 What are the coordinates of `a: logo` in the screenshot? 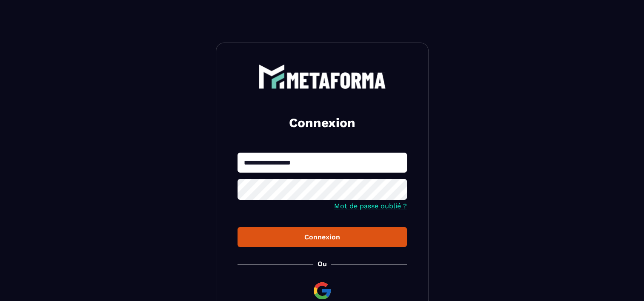 It's located at (322, 77).